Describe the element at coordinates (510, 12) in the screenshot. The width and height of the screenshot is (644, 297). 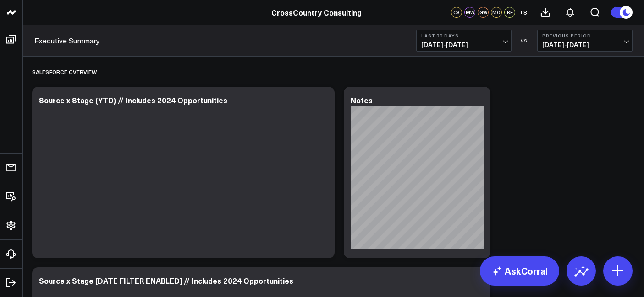
I see `div: RE` at that location.